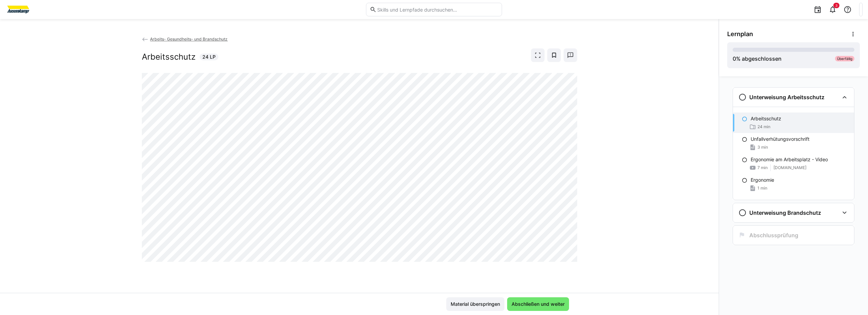 This screenshot has width=868, height=315. Describe the element at coordinates (845, 58) in the screenshot. I see `div: Überfällig` at that location.